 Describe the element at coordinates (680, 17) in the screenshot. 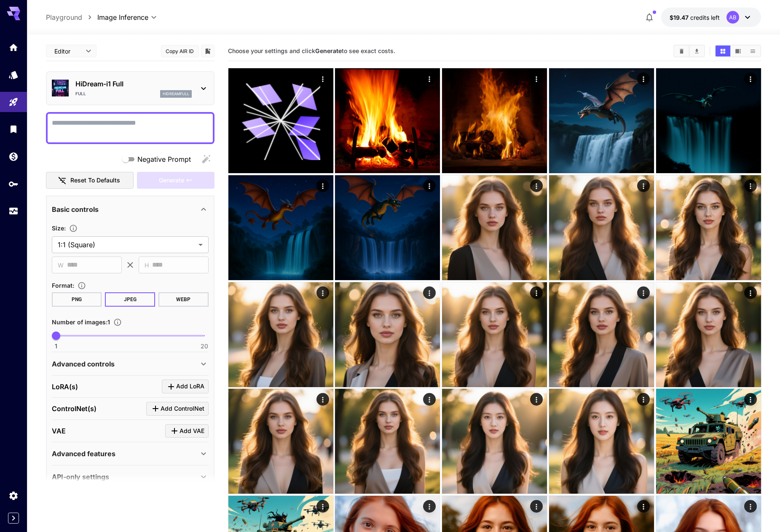

I see `span: $19.47` at that location.